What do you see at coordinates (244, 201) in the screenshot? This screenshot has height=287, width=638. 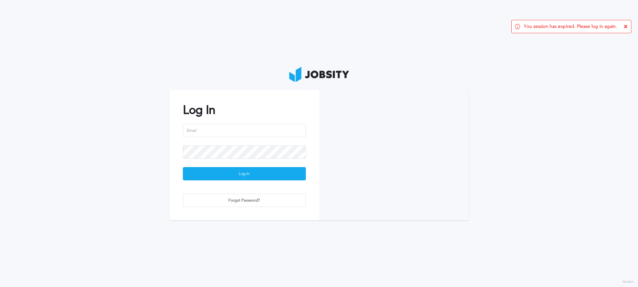 I see `div: Forgot Password?` at bounding box center [244, 201].